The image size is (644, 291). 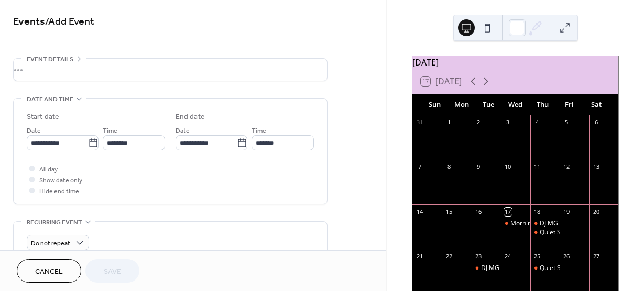 I want to click on div: 25, so click(x=537, y=257).